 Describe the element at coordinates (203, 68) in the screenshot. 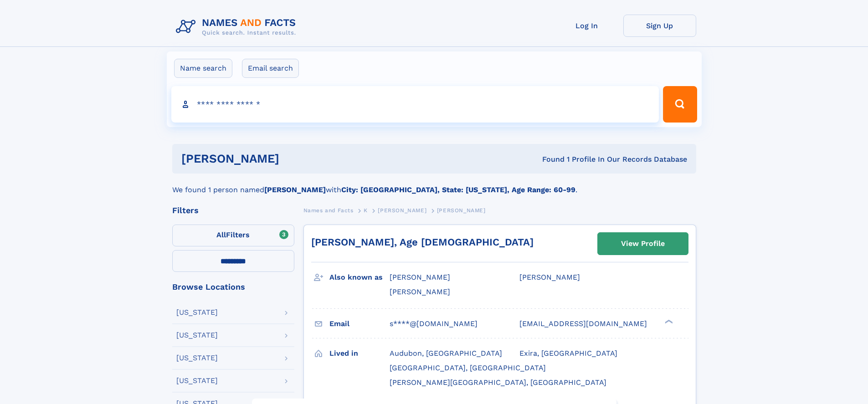

I see `label: Name search` at that location.